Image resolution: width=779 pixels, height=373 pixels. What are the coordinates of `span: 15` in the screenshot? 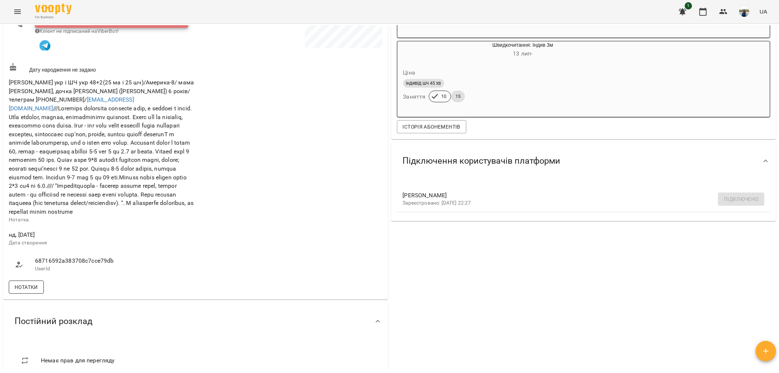 It's located at (458, 96).